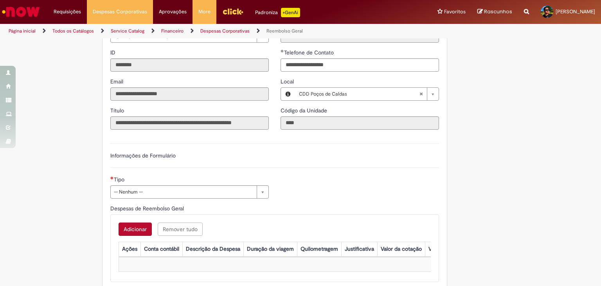 This screenshot has width=601, height=286. Describe the element at coordinates (173, 12) in the screenshot. I see `span: Aprovações` at that location.